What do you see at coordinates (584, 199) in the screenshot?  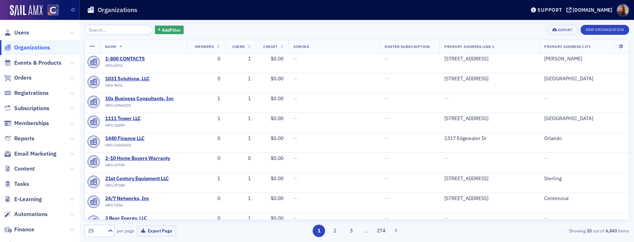 I see `div: Centennial` at bounding box center [584, 199].